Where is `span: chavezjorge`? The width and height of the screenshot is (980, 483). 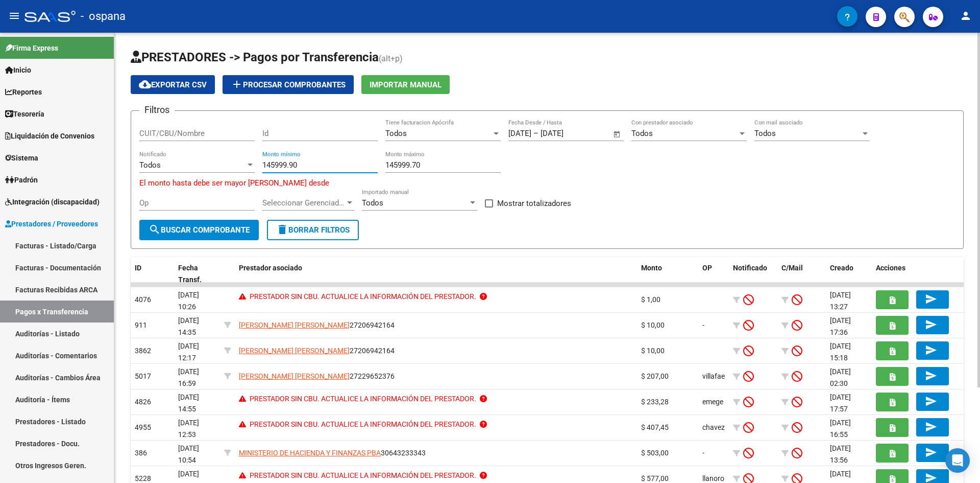 span: chavezjorge is located at coordinates (721, 427).